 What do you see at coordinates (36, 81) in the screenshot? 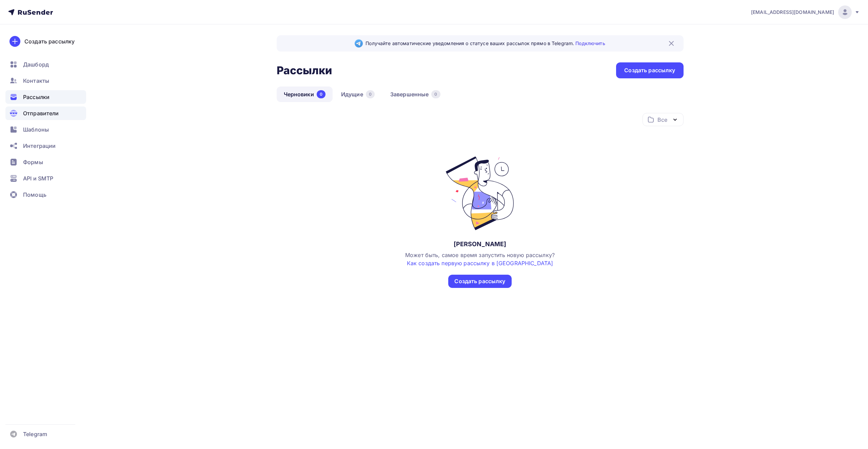
I see `span: Контакты` at bounding box center [36, 81].